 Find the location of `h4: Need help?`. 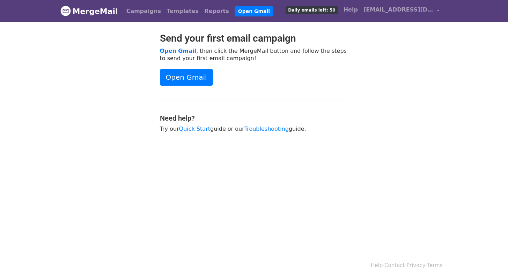

h4: Need help? is located at coordinates (254, 118).